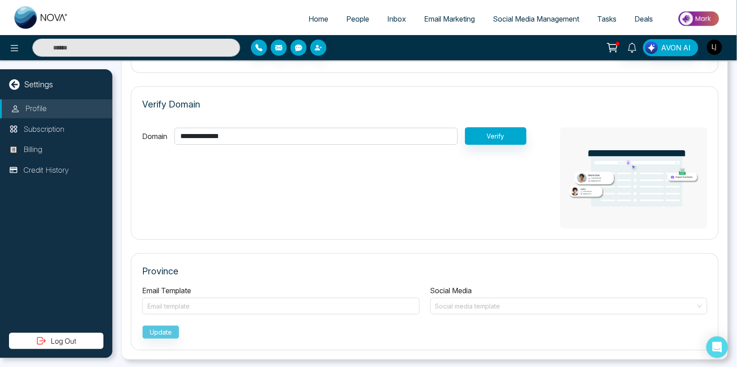 The height and width of the screenshot is (367, 737). What do you see at coordinates (496, 136) in the screenshot?
I see `button: Verify` at bounding box center [496, 136].